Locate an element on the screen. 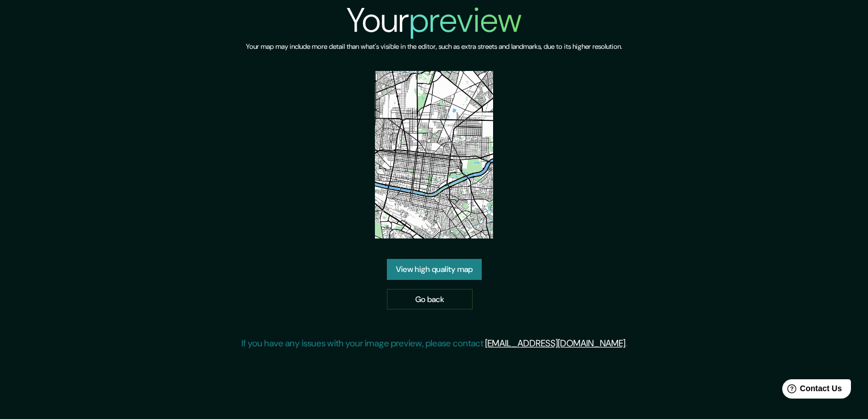 Image resolution: width=868 pixels, height=419 pixels. a: View high quality map is located at coordinates (434, 269).